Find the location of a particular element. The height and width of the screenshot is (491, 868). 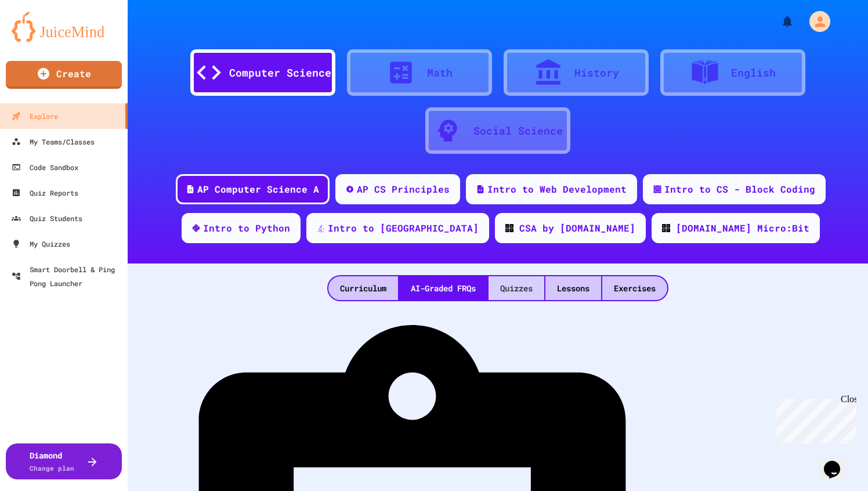

div: Quiz Students is located at coordinates (47, 218).